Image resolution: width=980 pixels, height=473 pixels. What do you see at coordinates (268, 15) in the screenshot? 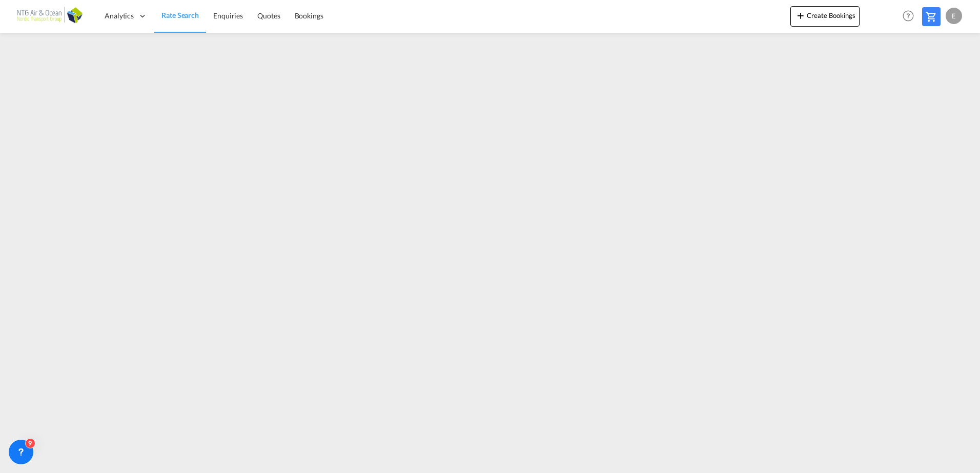
I see `span: Quotes` at bounding box center [268, 15].